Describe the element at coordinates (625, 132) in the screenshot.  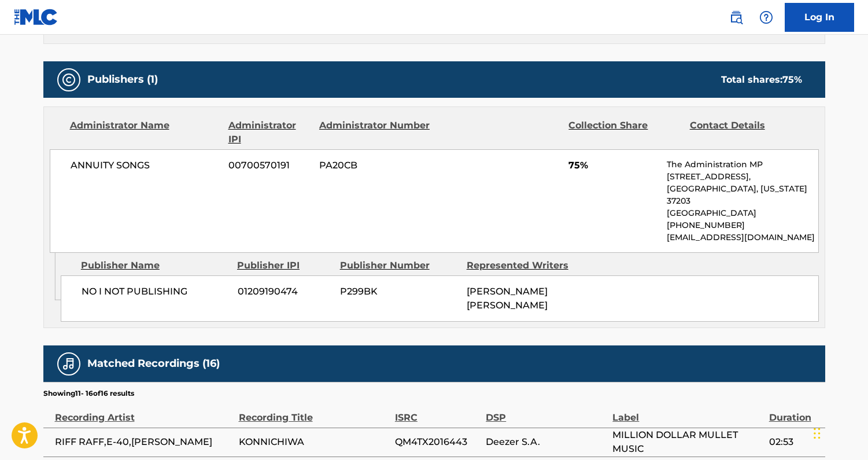
I see `div: Collection Share` at that location.